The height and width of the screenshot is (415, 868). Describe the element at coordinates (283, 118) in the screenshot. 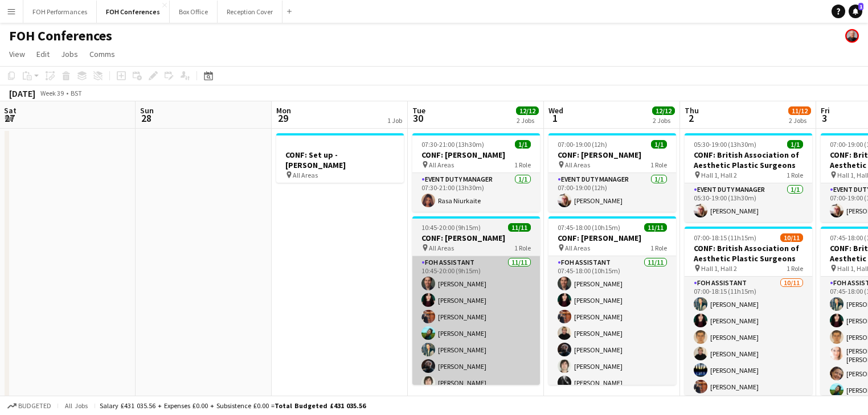

I see `span: 29` at that location.